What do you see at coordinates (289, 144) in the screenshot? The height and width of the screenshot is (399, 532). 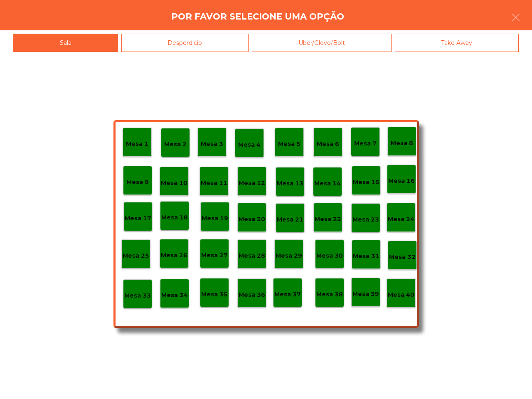 I see `p: Mesa 5` at bounding box center [289, 144].